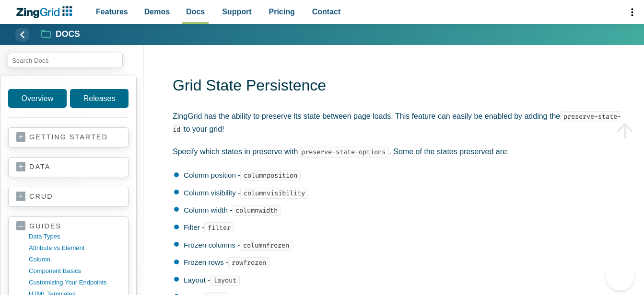  What do you see at coordinates (75, 248) in the screenshot?
I see `a: Attribute vs Element` at bounding box center [75, 248].